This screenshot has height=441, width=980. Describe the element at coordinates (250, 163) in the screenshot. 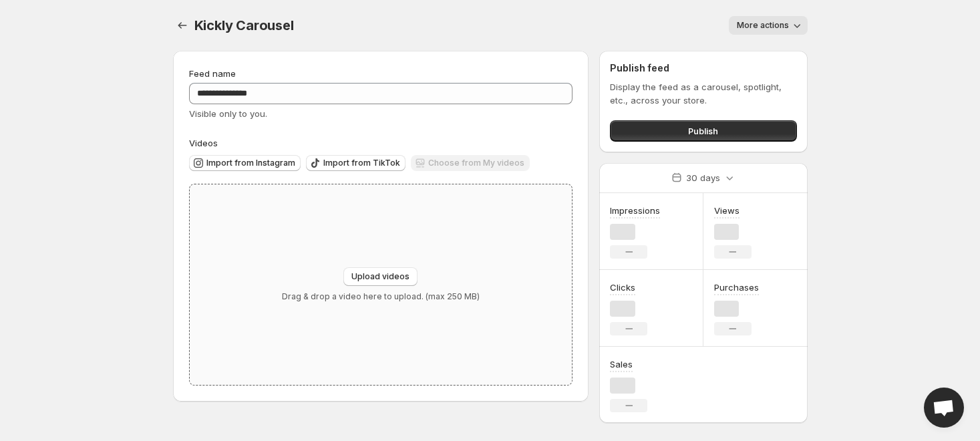

I see `span: Import from Instagram` at that location.